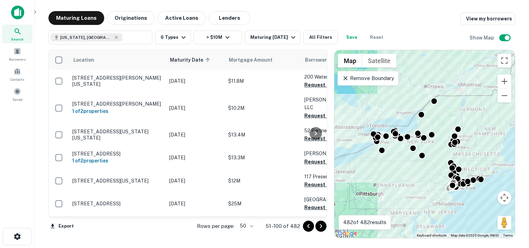 This screenshot has height=248, width=529. What do you see at coordinates (17, 34) in the screenshot?
I see `a: Search` at bounding box center [17, 34].